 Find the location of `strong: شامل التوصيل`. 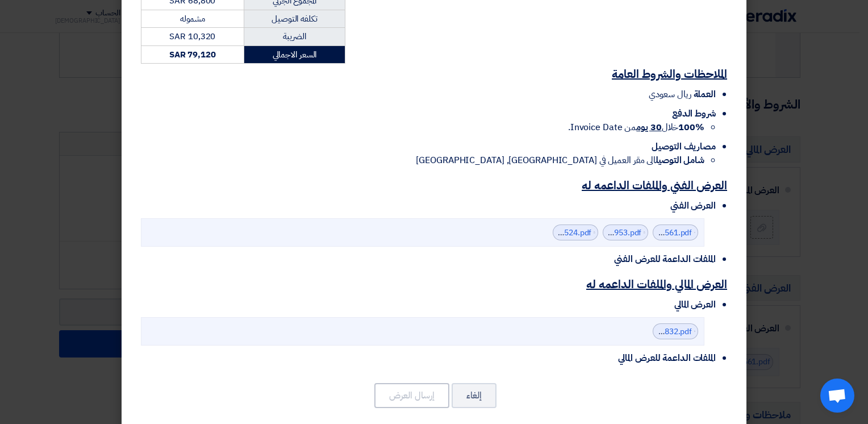

strong: شامل التوصيل is located at coordinates (680, 161).